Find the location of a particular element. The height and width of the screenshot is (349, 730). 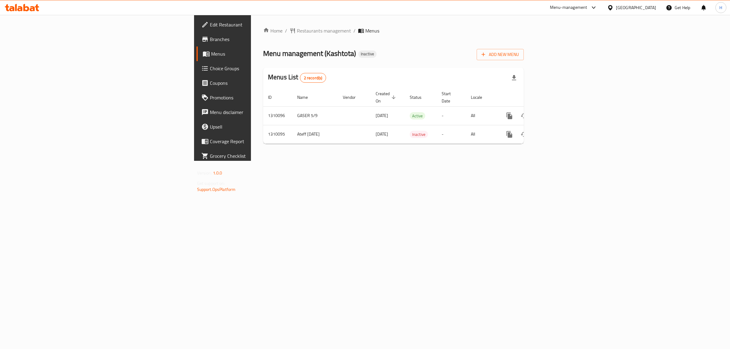

span: Coverage Report is located at coordinates (260, 141).